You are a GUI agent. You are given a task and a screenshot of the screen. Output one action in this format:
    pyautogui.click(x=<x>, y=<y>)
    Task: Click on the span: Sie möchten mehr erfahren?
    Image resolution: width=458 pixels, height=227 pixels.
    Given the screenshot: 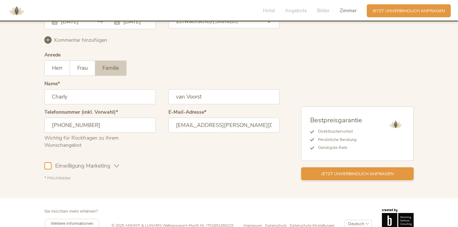 What is the action you would take?
    pyautogui.click(x=71, y=212)
    